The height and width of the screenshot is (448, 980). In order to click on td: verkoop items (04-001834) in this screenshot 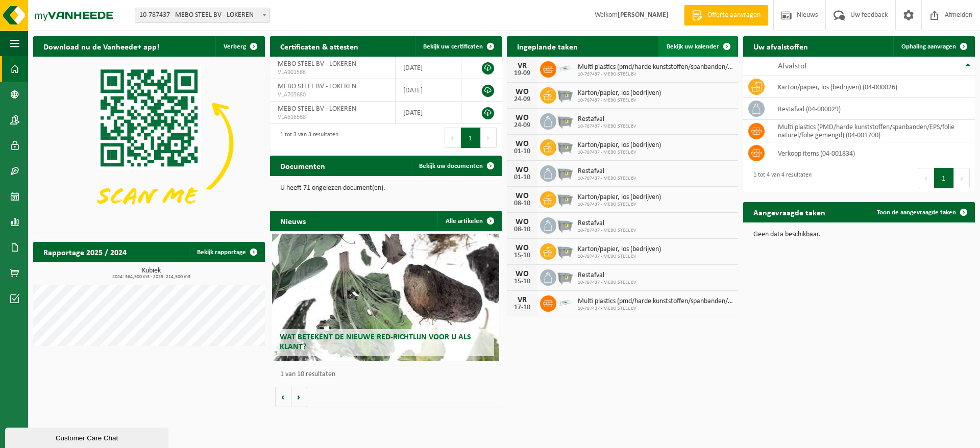, I will do `click(872, 153)`.